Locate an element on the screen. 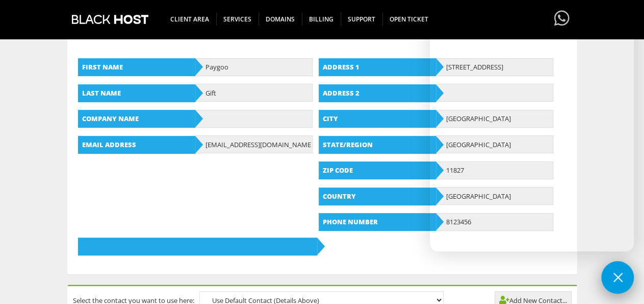 The image size is (644, 304). span: SERVICES is located at coordinates (237, 19).